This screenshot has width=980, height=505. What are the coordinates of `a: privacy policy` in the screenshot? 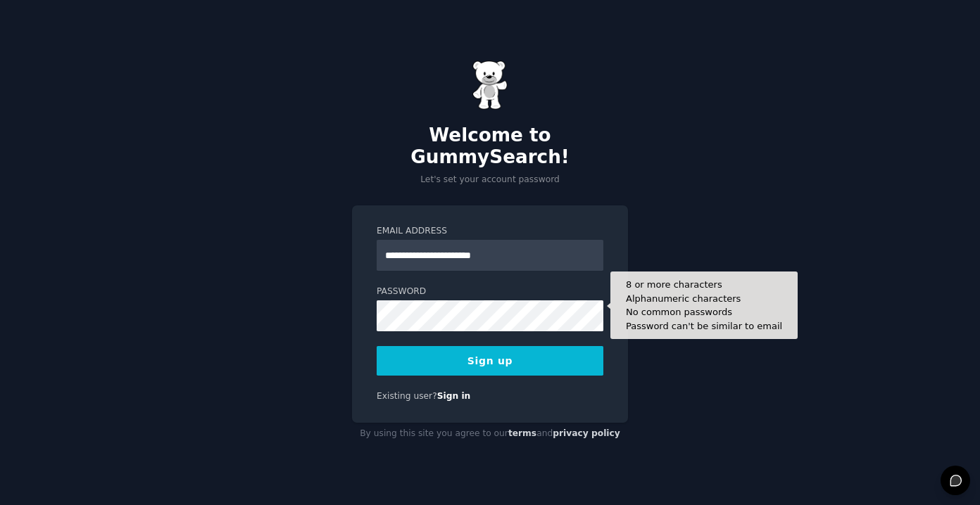 It's located at (587, 433).